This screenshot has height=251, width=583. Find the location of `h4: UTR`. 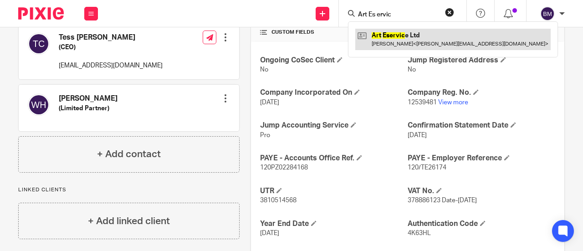

h4: UTR is located at coordinates (334, 191).